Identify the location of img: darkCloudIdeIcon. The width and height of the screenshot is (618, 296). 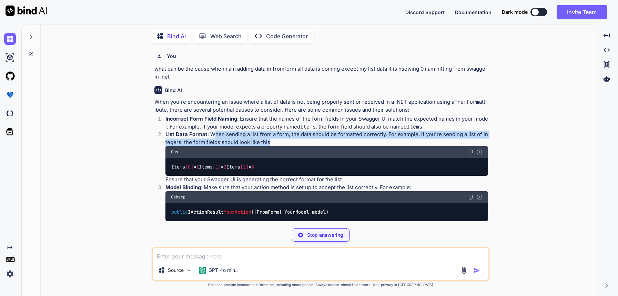
(10, 113).